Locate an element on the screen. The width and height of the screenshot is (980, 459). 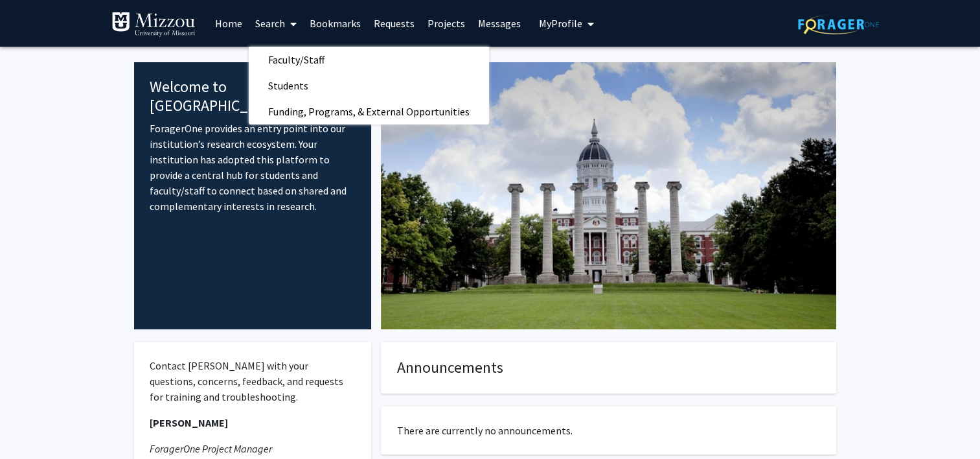
img: Cover Image is located at coordinates (609, 196).